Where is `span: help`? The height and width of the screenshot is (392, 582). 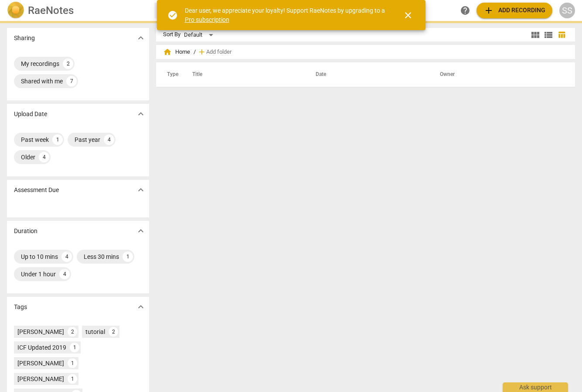 span: help is located at coordinates (465, 10).